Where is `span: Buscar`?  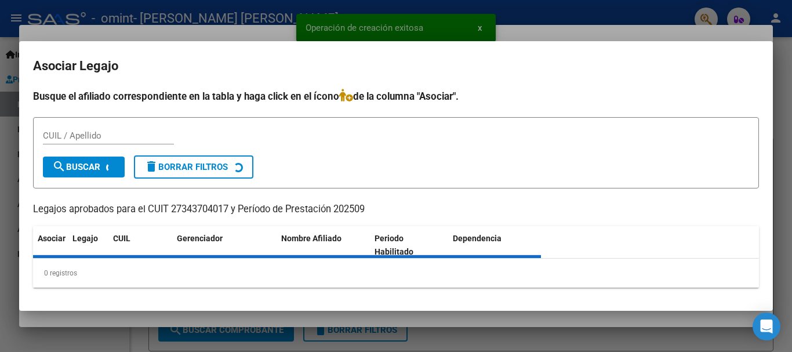 span: Buscar is located at coordinates (76, 167).